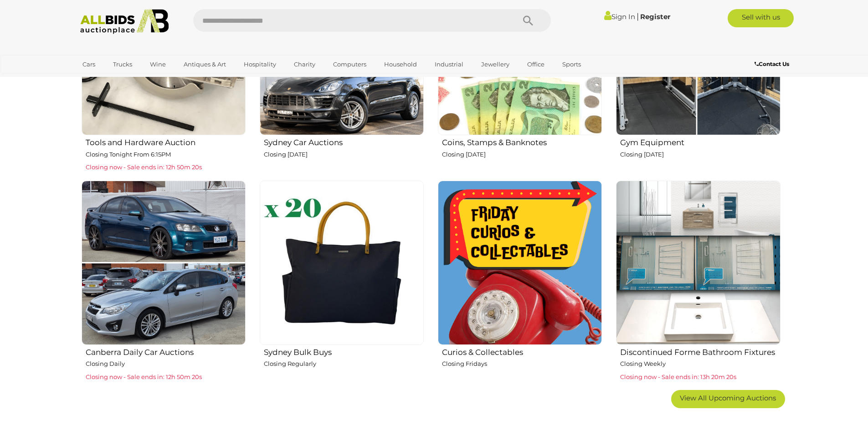 The image size is (868, 430). I want to click on a: Office, so click(536, 64).